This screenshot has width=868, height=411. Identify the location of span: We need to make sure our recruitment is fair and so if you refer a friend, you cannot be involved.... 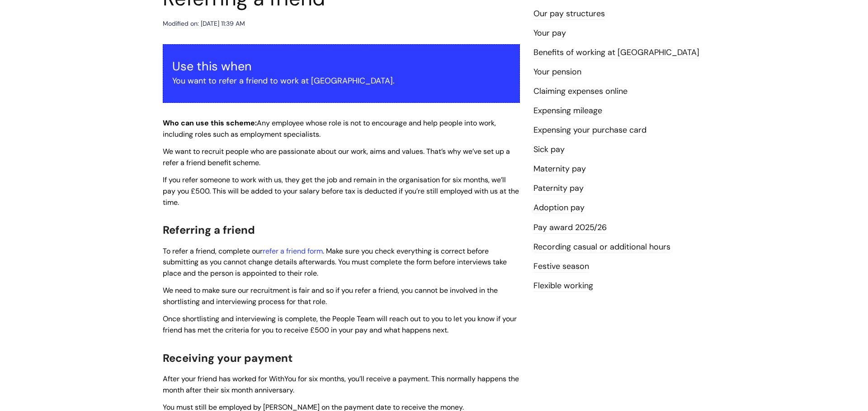
(330, 297).